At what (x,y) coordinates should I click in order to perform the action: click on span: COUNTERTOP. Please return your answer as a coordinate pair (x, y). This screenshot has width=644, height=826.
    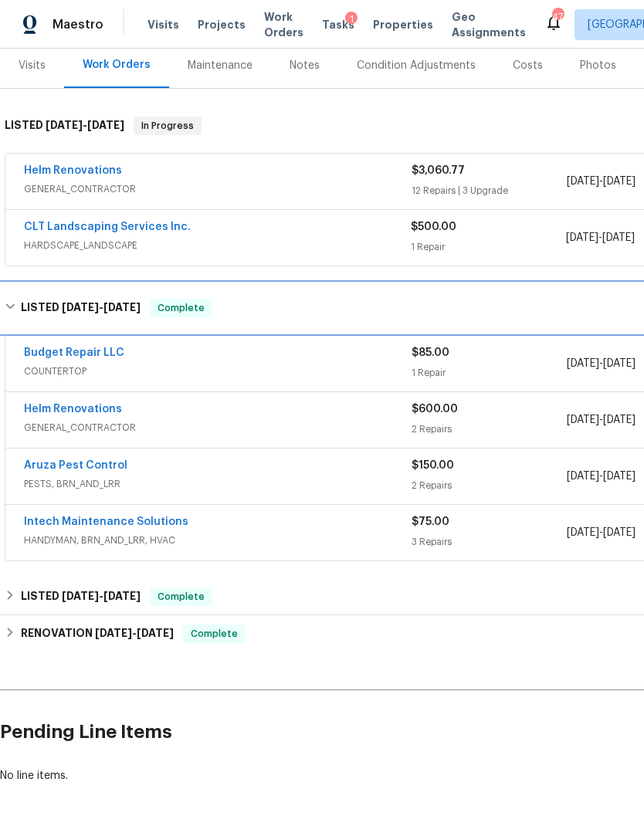
    Looking at the image, I should click on (217, 371).